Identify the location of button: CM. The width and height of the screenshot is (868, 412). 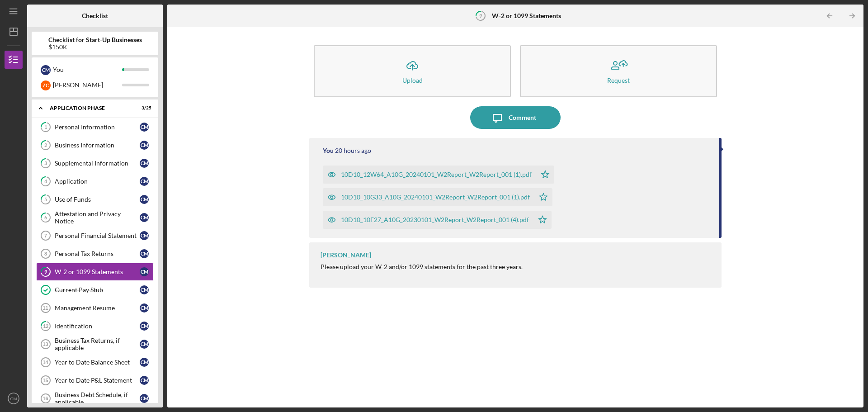
(14, 398).